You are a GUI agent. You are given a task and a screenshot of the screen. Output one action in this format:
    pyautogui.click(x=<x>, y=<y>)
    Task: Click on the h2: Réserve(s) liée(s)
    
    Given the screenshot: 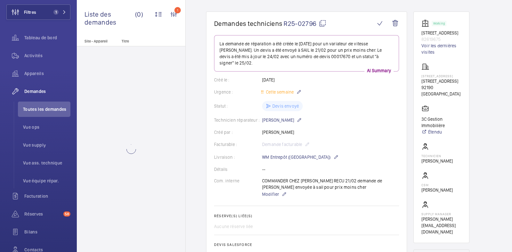 What is the action you would take?
    pyautogui.click(x=307, y=216)
    